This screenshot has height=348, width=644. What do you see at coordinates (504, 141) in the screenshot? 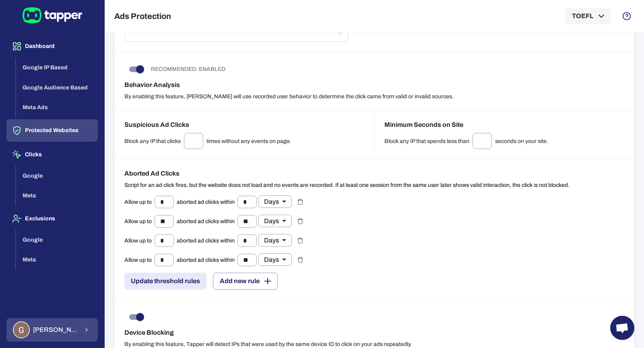
I see `div: Block any IP that spends less than seconds on your site.` at bounding box center [504, 141].